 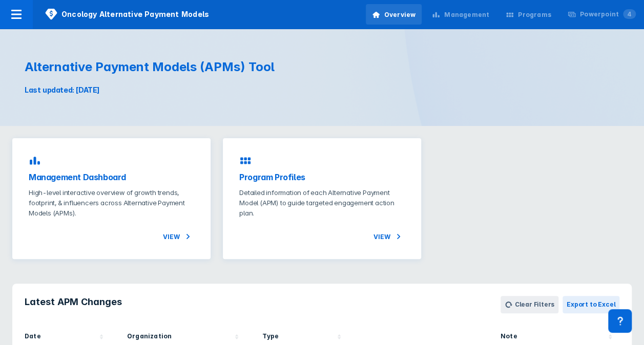 What do you see at coordinates (629, 14) in the screenshot?
I see `span: 4` at bounding box center [629, 14].